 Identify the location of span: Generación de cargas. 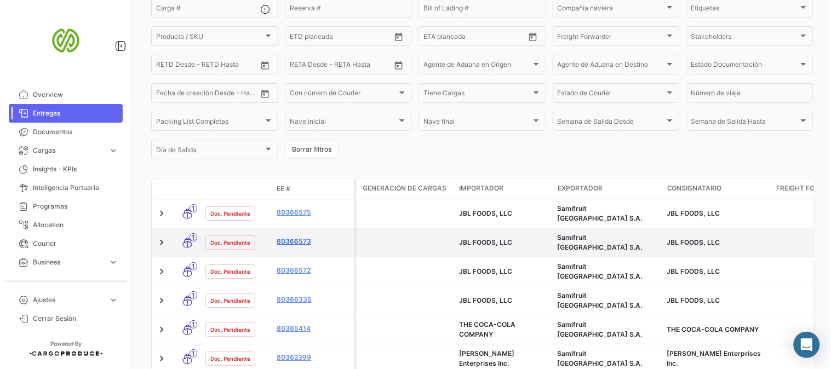
(404, 189).